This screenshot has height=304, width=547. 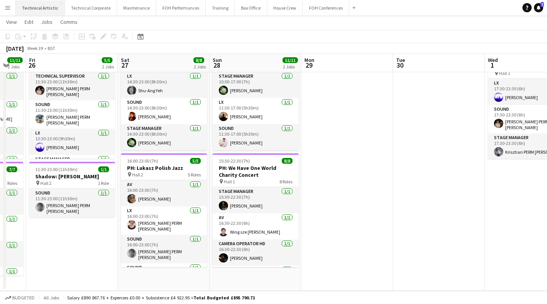 I want to click on span: Fri, so click(x=32, y=60).